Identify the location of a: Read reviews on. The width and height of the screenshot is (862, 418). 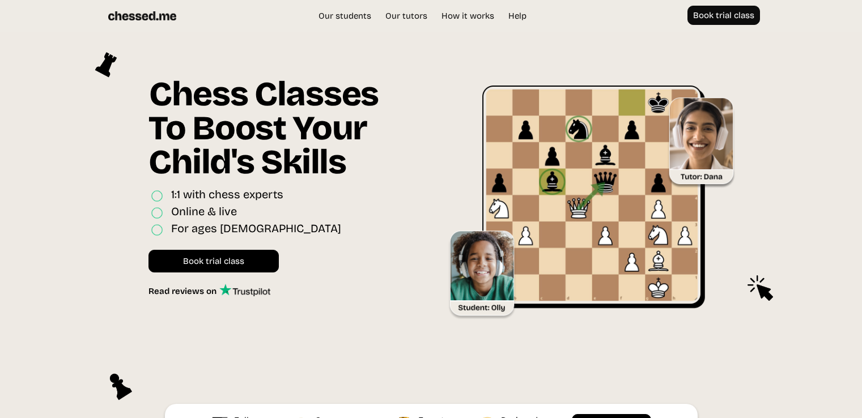
(209, 290).